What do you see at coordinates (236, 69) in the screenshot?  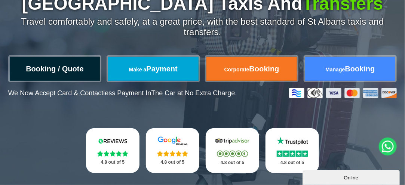 I see `span: Corporate` at bounding box center [236, 69].